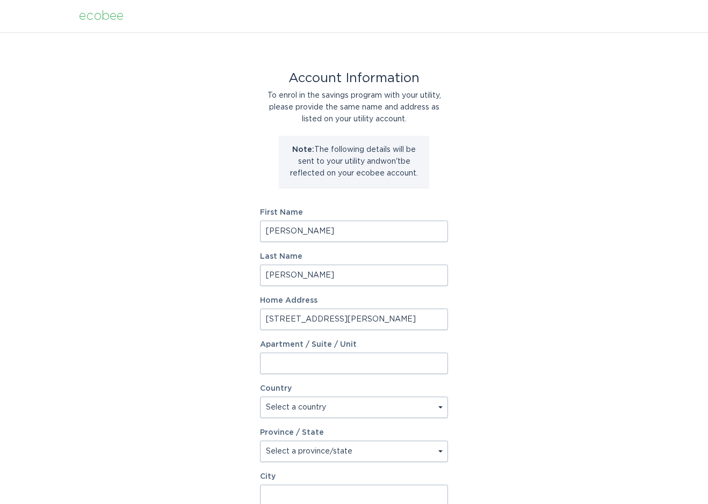 The height and width of the screenshot is (504, 708). I want to click on strong: Note:, so click(303, 150).